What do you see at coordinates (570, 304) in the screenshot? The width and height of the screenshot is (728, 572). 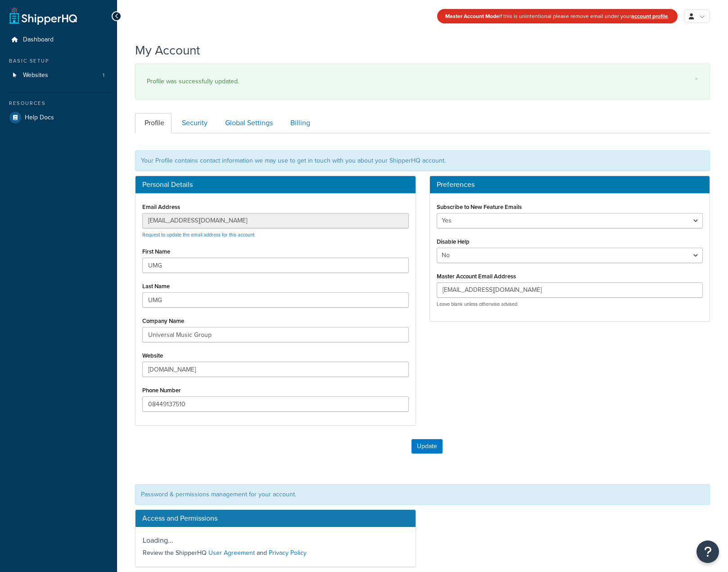 I see `p: Leave blank unless otherwise advised` at bounding box center [570, 304].